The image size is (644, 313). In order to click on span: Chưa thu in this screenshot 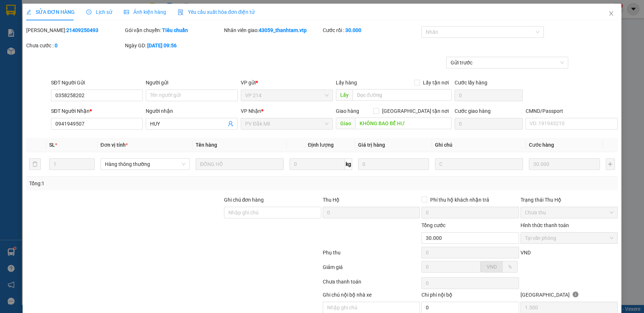, I will do `click(569, 213)`.